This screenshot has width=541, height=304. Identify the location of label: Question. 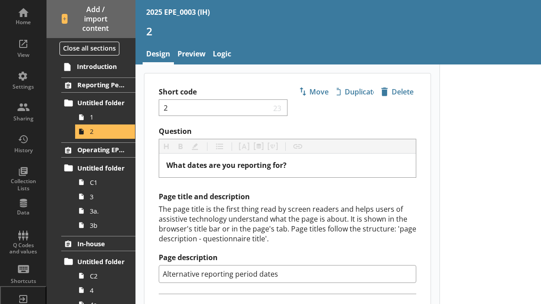
(288, 131).